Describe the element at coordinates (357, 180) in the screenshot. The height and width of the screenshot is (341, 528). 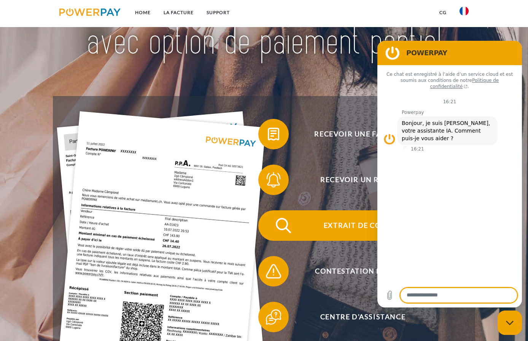
I see `button: Recevoir un rappel?` at that location.